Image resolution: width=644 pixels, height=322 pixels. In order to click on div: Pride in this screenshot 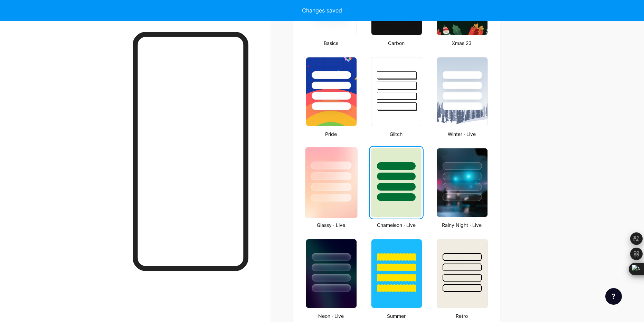, I will do `click(331, 134)`.